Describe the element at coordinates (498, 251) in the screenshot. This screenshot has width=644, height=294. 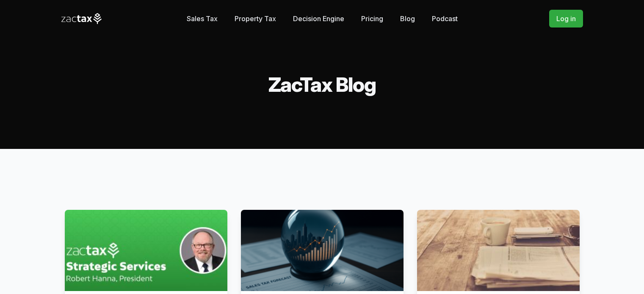
I see `img: zac-news.jpg` at that location.